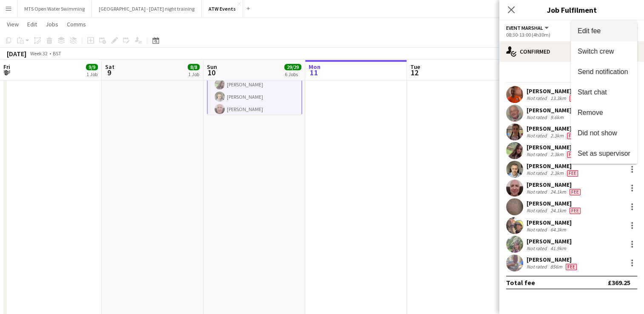 Image resolution: width=644 pixels, height=314 pixels. I want to click on button: Remove, so click(604, 113).